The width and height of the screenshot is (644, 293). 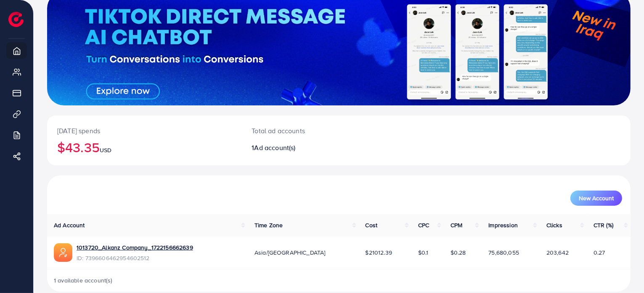 I want to click on a: logo, so click(x=16, y=19).